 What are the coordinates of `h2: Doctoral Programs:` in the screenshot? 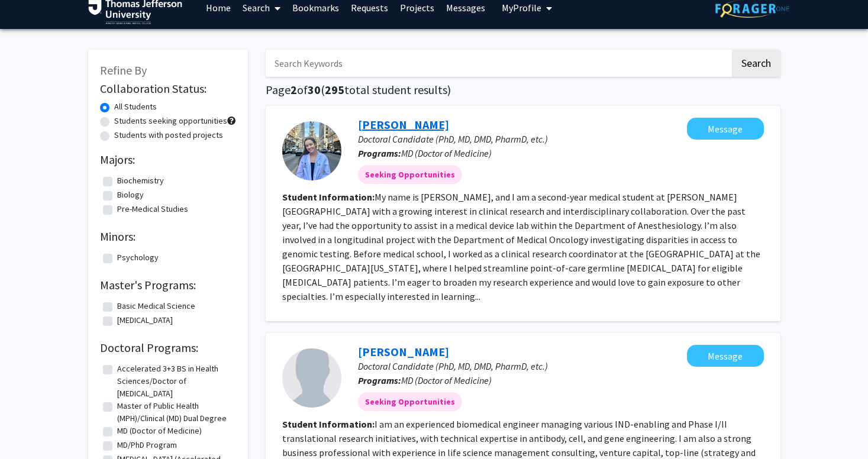 It's located at (168, 348).